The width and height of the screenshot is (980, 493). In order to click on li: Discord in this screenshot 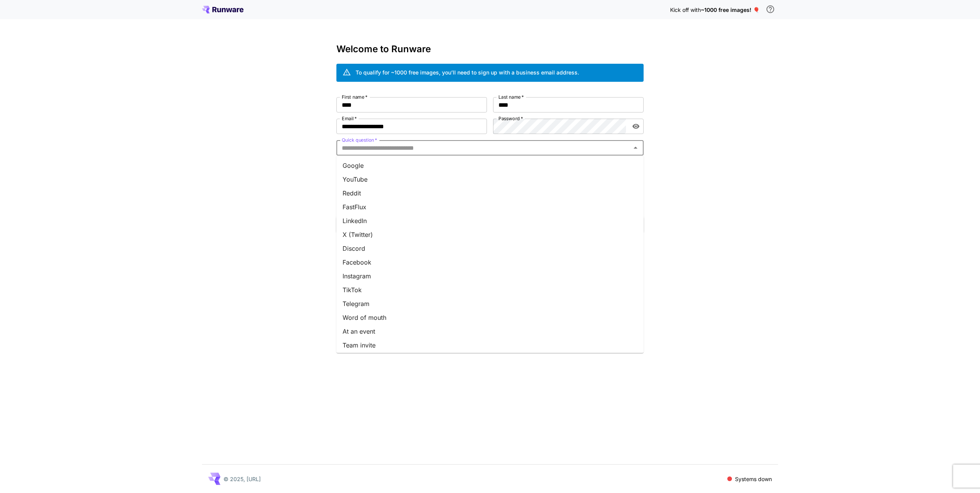, I will do `click(490, 248)`.